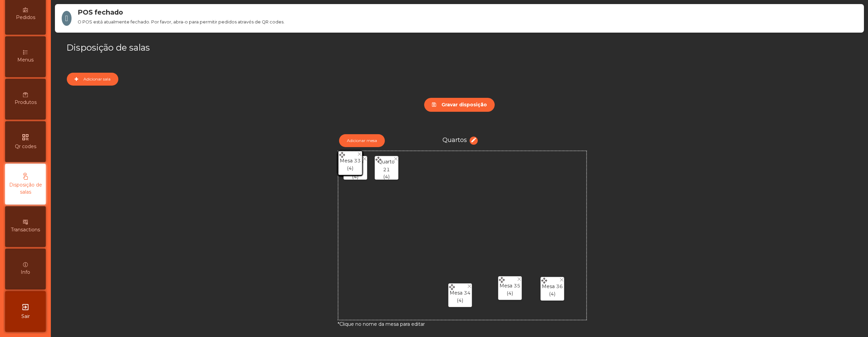 The image size is (868, 337). What do you see at coordinates (26, 17) in the screenshot?
I see `span: Pedidos` at bounding box center [26, 17].